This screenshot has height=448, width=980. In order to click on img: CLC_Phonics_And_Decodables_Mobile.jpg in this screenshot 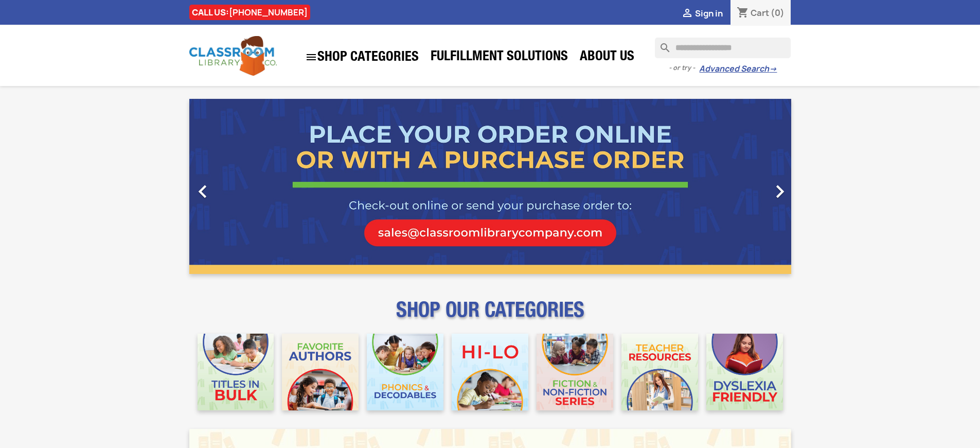, I will do `click(405, 372)`.